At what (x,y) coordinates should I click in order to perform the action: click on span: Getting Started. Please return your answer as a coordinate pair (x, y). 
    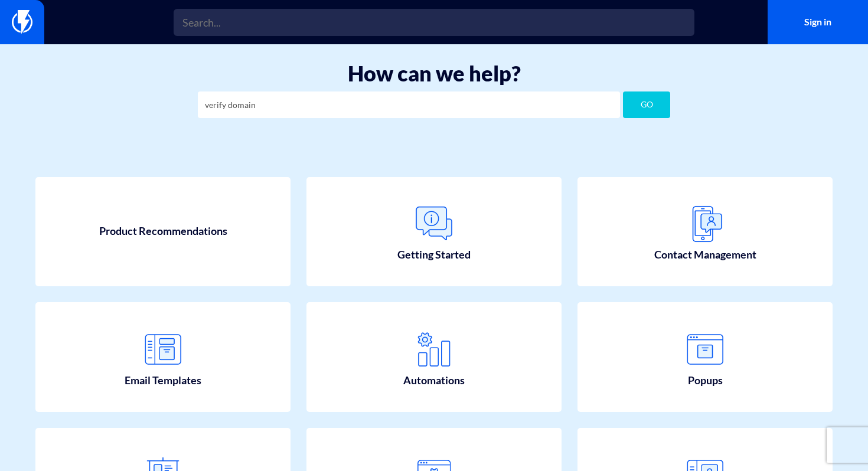
    Looking at the image, I should click on (434, 255).